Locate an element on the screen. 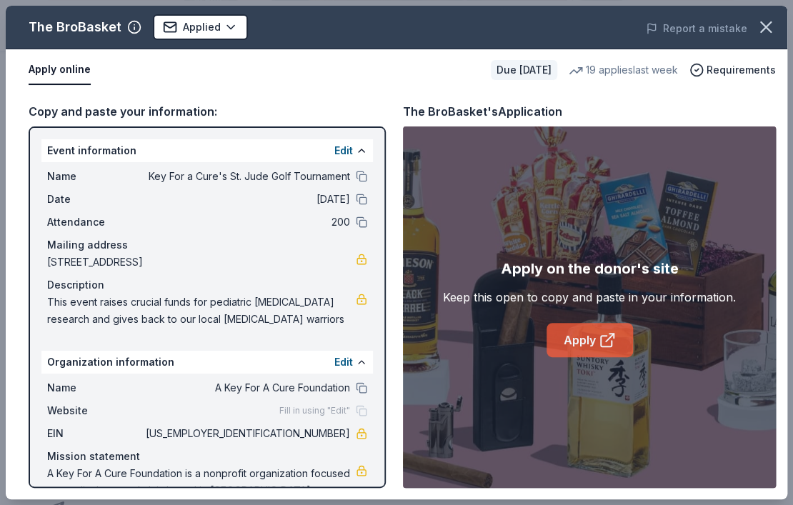 This screenshot has width=793, height=505. span: Website is located at coordinates (95, 411).